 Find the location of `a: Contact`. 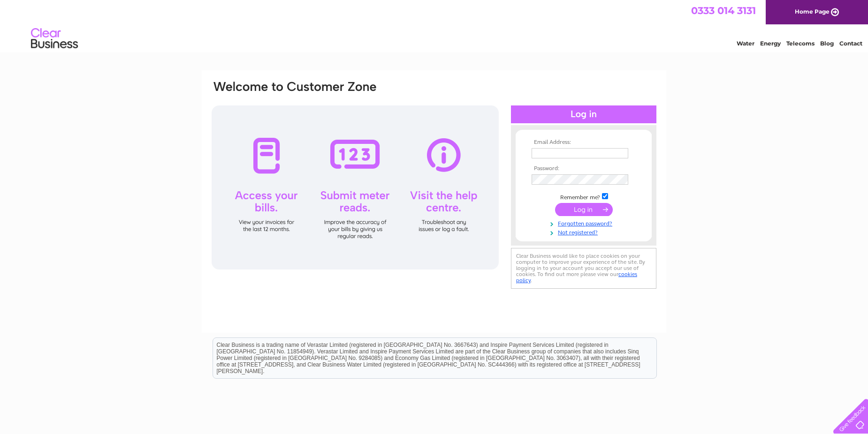

a: Contact is located at coordinates (851, 43).